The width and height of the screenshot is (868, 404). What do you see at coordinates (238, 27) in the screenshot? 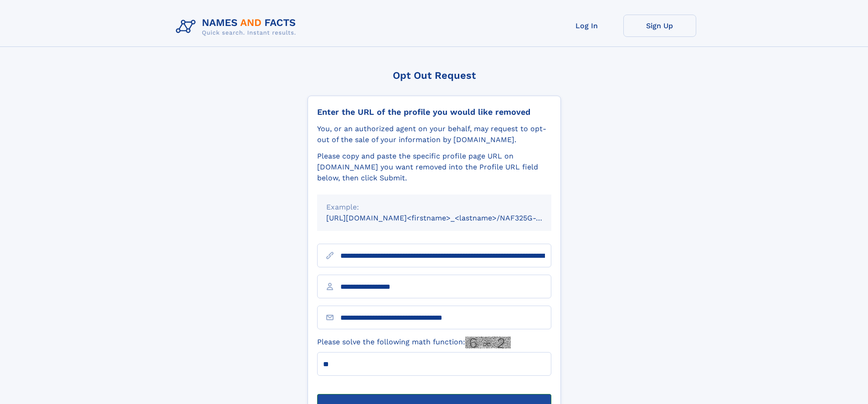
I see `img: Logo Names and Facts` at bounding box center [238, 27].